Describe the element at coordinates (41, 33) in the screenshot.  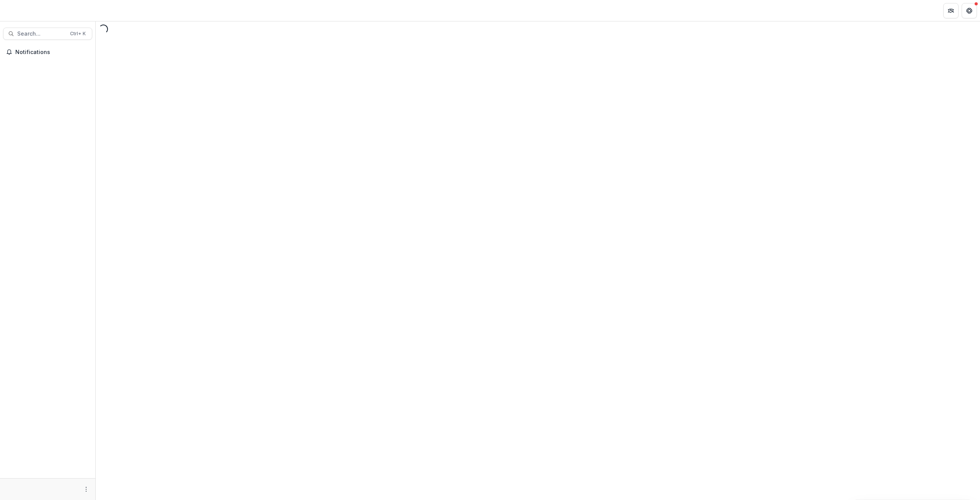
I see `span: Search...` at that location.